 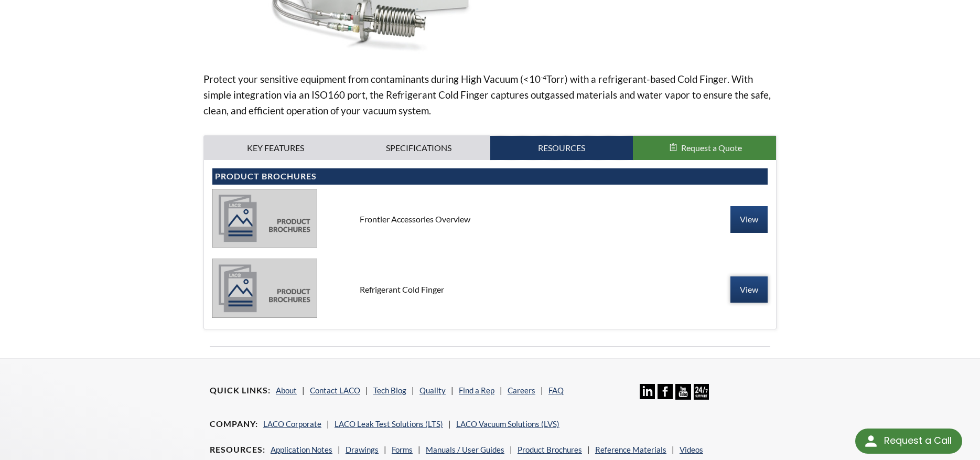 I want to click on a: FAQ, so click(x=555, y=390).